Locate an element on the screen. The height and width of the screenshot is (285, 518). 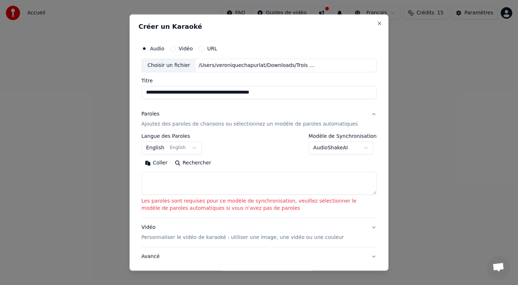
p: Les paroles sont requises pour ce modèle de synchronisation, veuillez sélectionner le modèle de p... is located at coordinates (259, 205).